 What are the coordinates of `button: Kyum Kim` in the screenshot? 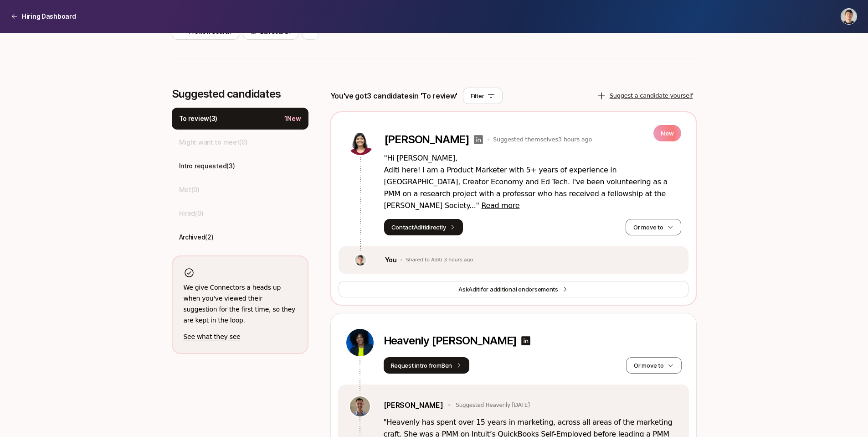 It's located at (849, 16).